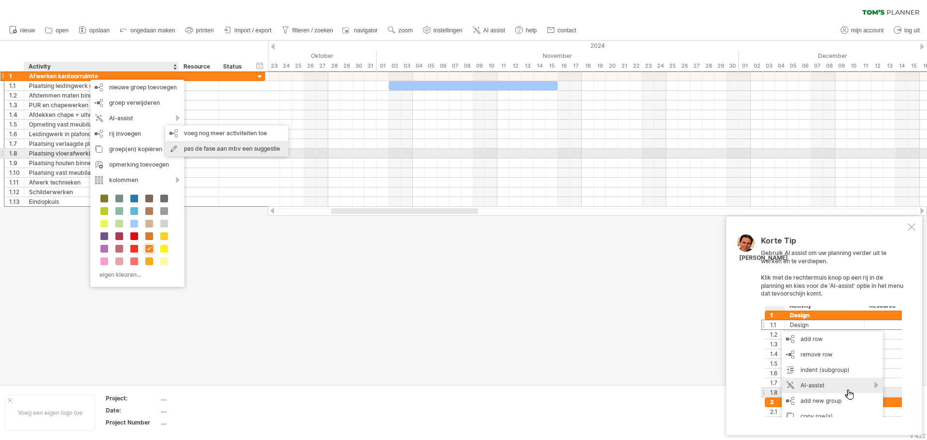 Image resolution: width=927 pixels, height=440 pixels. What do you see at coordinates (370, 66) in the screenshot?
I see `div: donderdag, 31 Oktober 2024` at bounding box center [370, 66].